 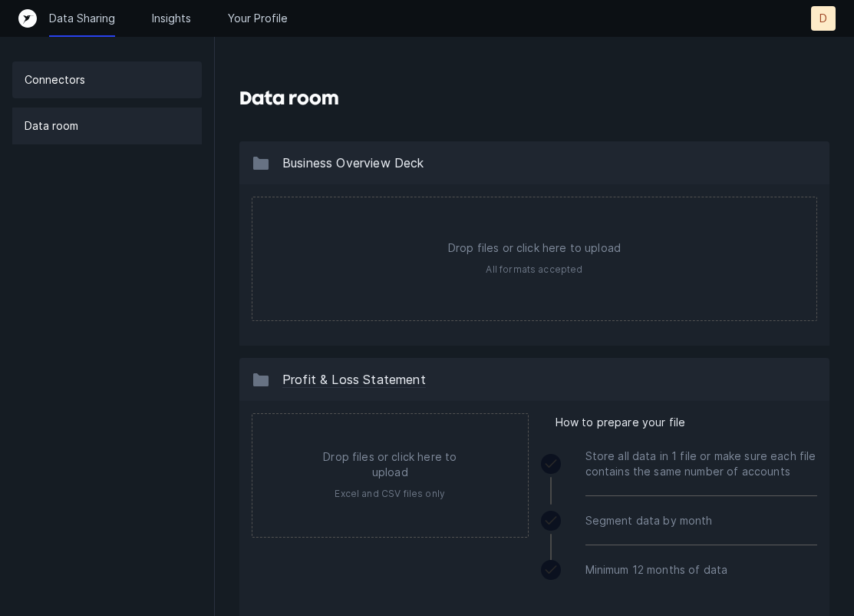 I want to click on a: Insights, so click(x=171, y=19).